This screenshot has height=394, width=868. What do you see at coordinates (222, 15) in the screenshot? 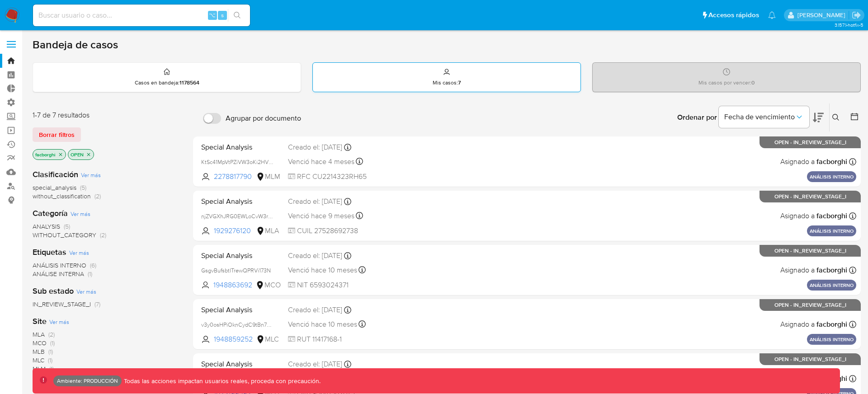
I see `span: s` at bounding box center [222, 15].